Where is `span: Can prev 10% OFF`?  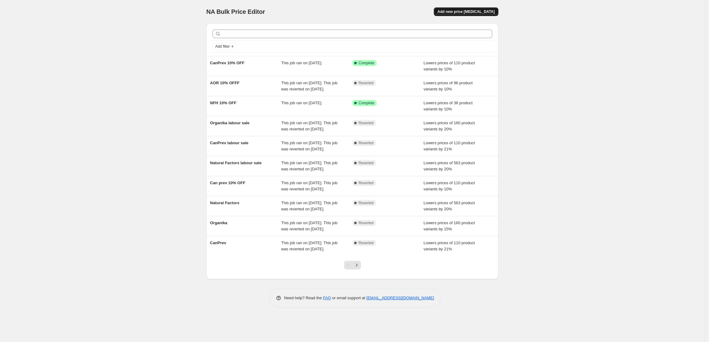
span: Can prev 10% OFF is located at coordinates (227, 183).